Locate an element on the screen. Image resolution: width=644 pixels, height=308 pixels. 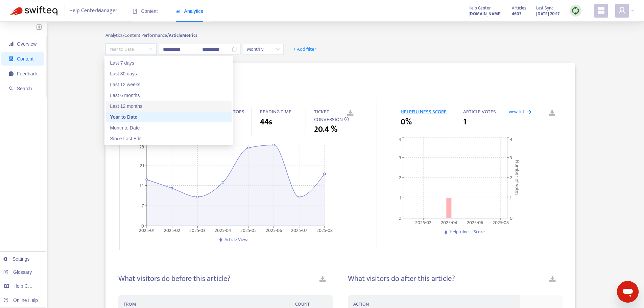
span: area-chart is located at coordinates (178, 11).